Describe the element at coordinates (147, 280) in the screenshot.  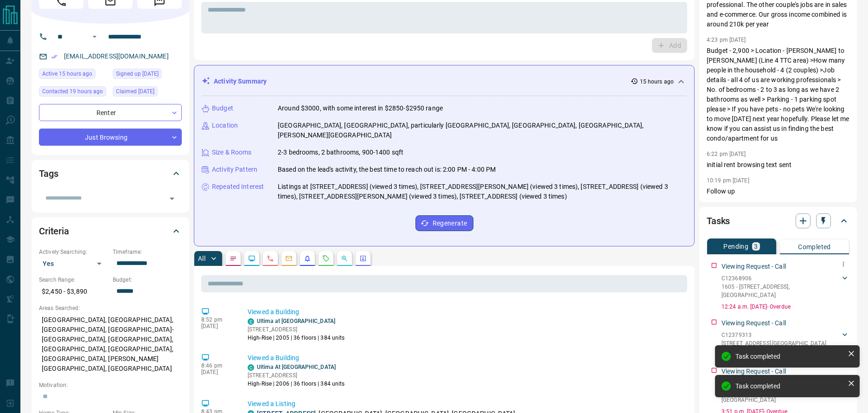
I see `p: Budget:` at that location.